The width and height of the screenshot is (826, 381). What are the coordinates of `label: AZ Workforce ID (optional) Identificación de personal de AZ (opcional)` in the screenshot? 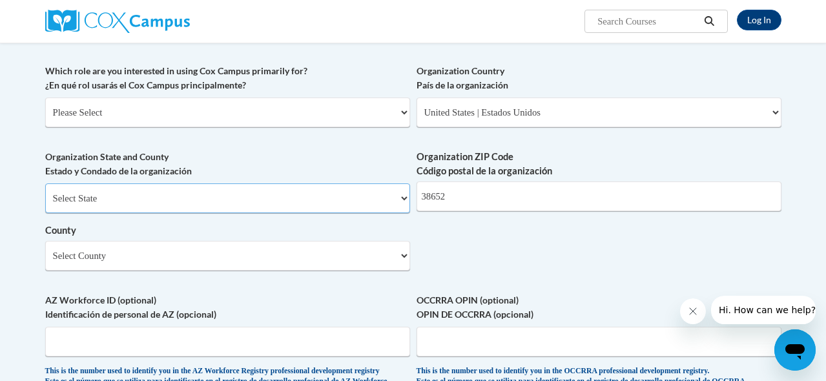 It's located at (227, 308).